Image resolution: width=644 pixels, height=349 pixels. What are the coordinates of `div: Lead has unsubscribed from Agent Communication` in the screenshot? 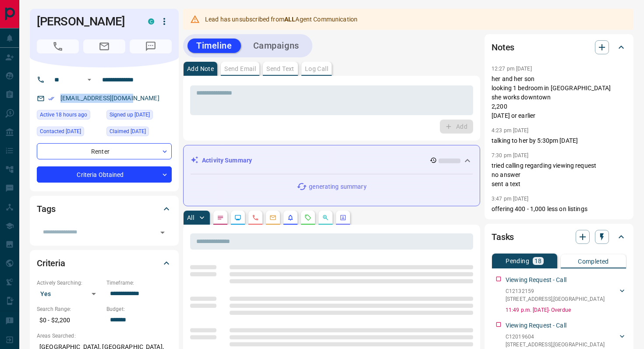 It's located at (281, 19).